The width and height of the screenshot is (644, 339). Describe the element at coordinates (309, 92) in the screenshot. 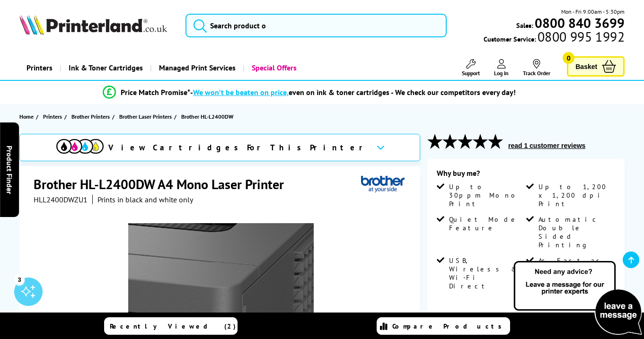

I see `li: modal_Promise` at that location.